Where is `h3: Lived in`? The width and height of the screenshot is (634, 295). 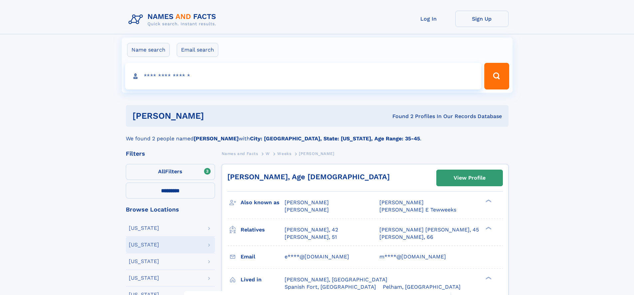
h3: Lived in is located at coordinates (263, 280).